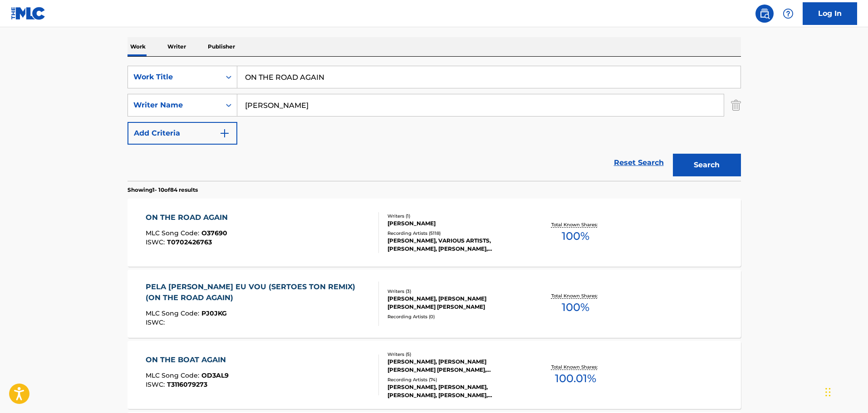 This screenshot has height=413, width=868. What do you see at coordinates (575, 379) in the screenshot?
I see `span: 100.01 %` at bounding box center [575, 379].